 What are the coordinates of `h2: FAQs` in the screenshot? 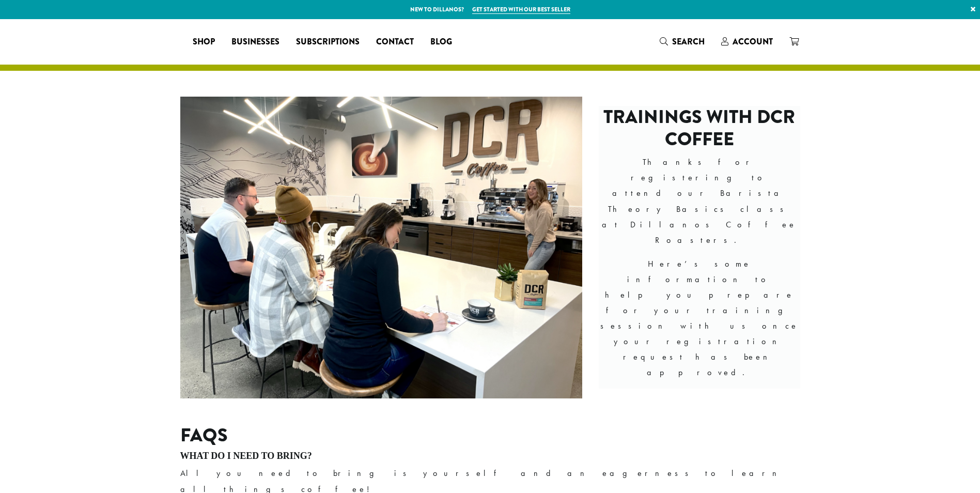 It's located at (490, 435).